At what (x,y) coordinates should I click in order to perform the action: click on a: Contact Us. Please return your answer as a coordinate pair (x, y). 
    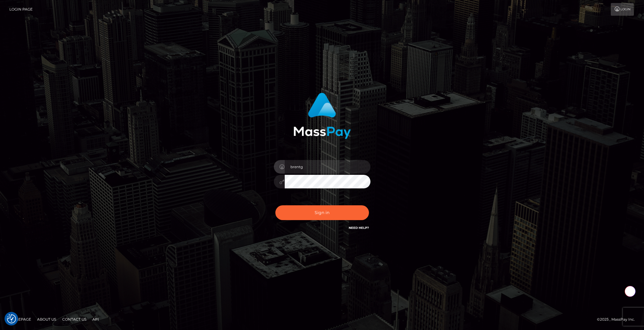
    Looking at the image, I should click on (75, 319).